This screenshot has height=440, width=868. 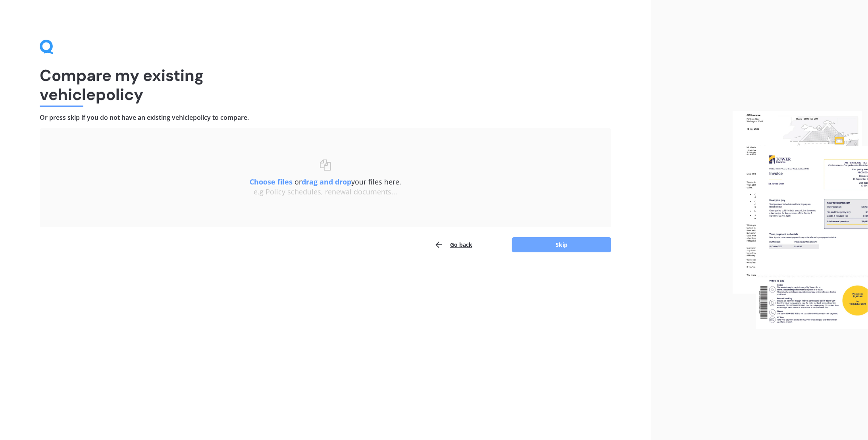 I want to click on h4: Or press skip if you do not have an existing vehicle policy to compare., so click(x=326, y=118).